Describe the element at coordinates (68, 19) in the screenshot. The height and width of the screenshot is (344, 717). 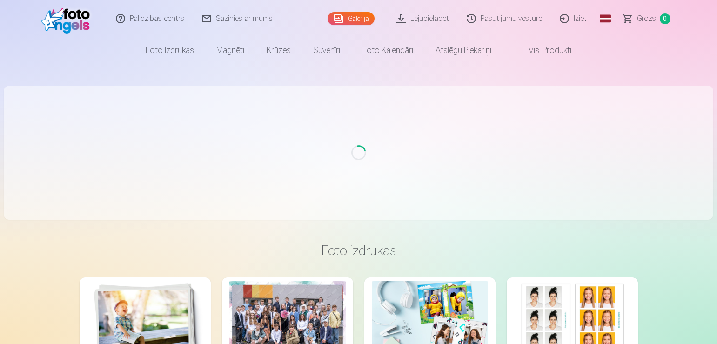
I see `img: /fa3` at that location.